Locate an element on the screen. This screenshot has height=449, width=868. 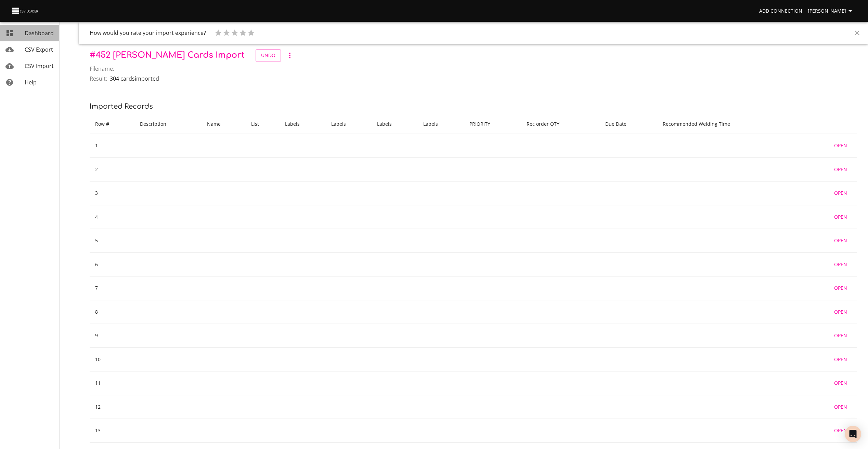
th: PRIORITY is located at coordinates (492, 124).